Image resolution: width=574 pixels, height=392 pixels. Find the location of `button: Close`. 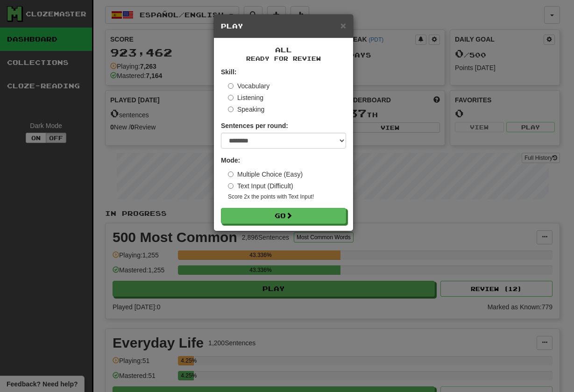

button: Close is located at coordinates (343, 25).